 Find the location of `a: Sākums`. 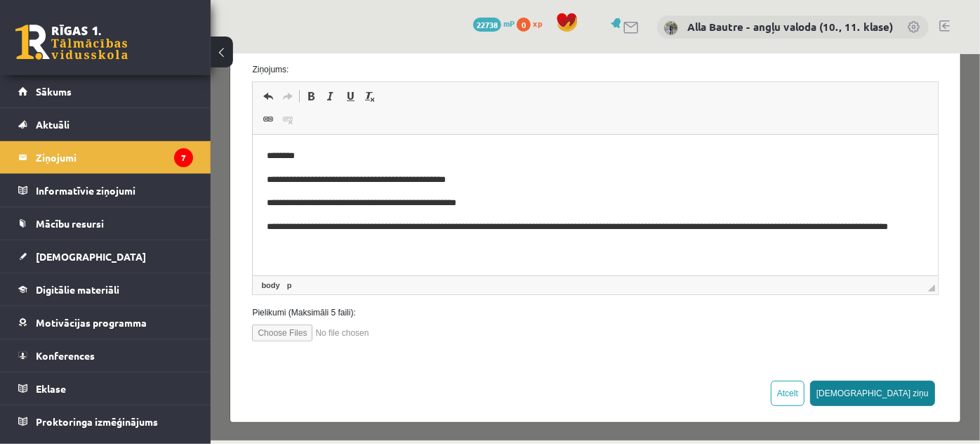

a: Sākums is located at coordinates (105, 92).